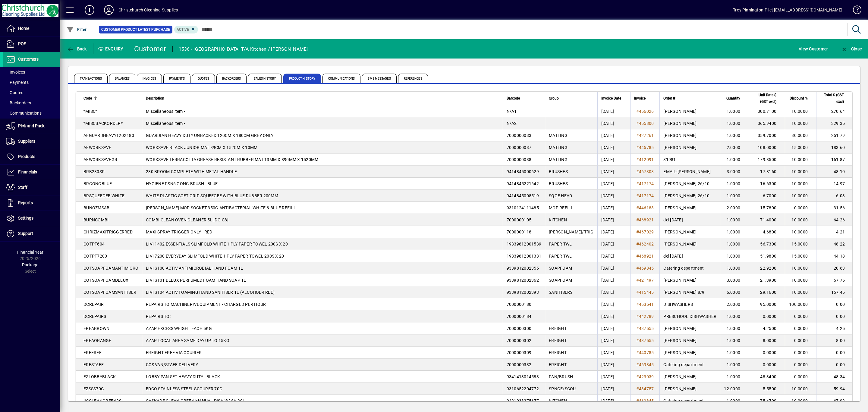 This screenshot has width=868, height=412. Describe the element at coordinates (519, 232) in the screenshot. I see `span: 7000000118` at that location.